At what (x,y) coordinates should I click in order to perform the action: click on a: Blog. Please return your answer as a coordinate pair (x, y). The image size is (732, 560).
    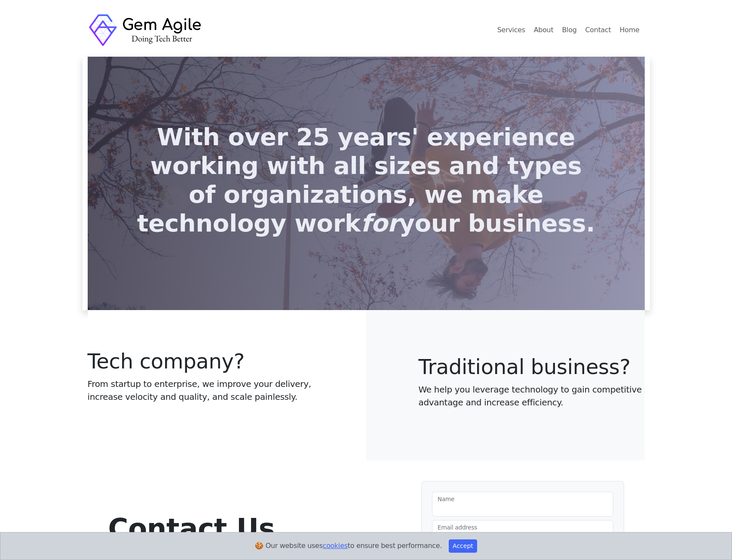
    Looking at the image, I should click on (569, 30).